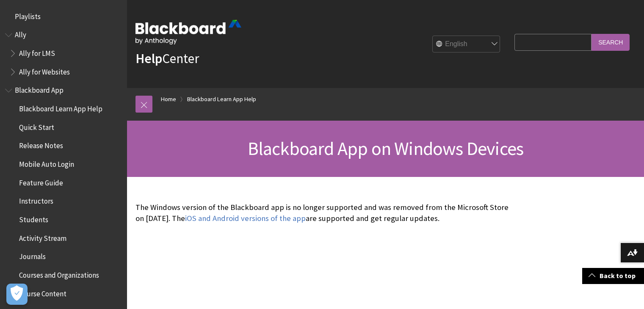 The image size is (644, 309). I want to click on input: Search, so click(611, 42).